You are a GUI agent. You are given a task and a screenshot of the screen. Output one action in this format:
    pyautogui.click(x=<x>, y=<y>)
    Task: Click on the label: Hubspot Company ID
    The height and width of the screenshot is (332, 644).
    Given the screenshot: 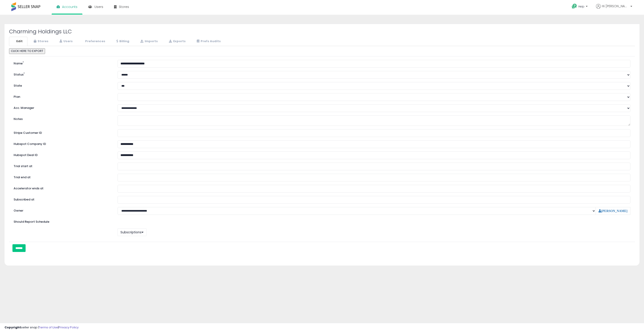 What is the action you would take?
    pyautogui.click(x=62, y=143)
    